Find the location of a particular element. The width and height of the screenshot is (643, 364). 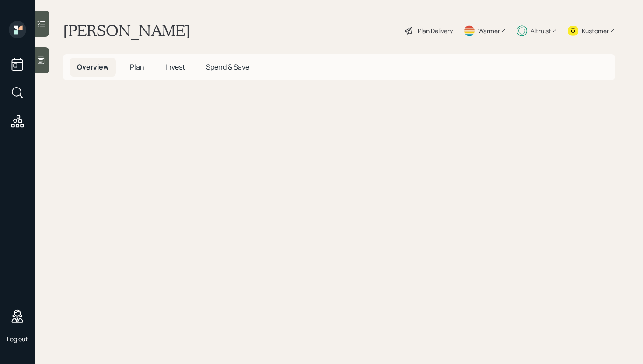

div: Kustomer is located at coordinates (596, 30).